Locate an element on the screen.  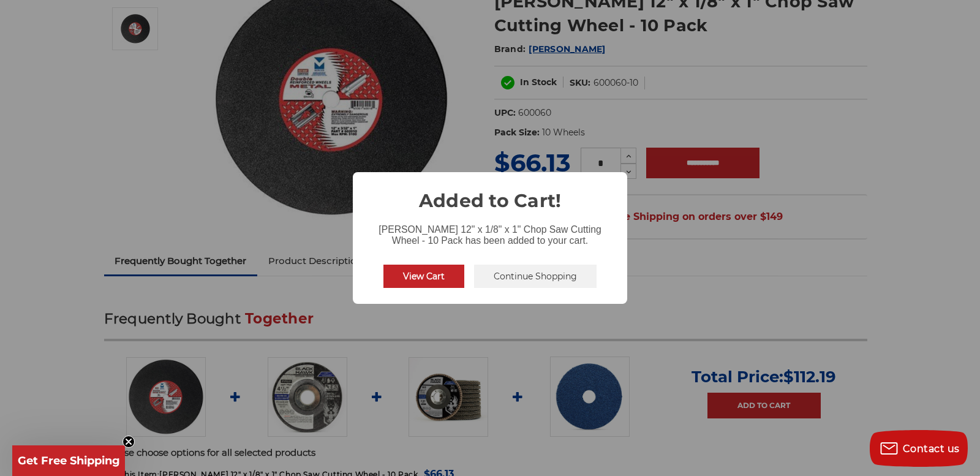
button: Contact us is located at coordinates (919, 448).